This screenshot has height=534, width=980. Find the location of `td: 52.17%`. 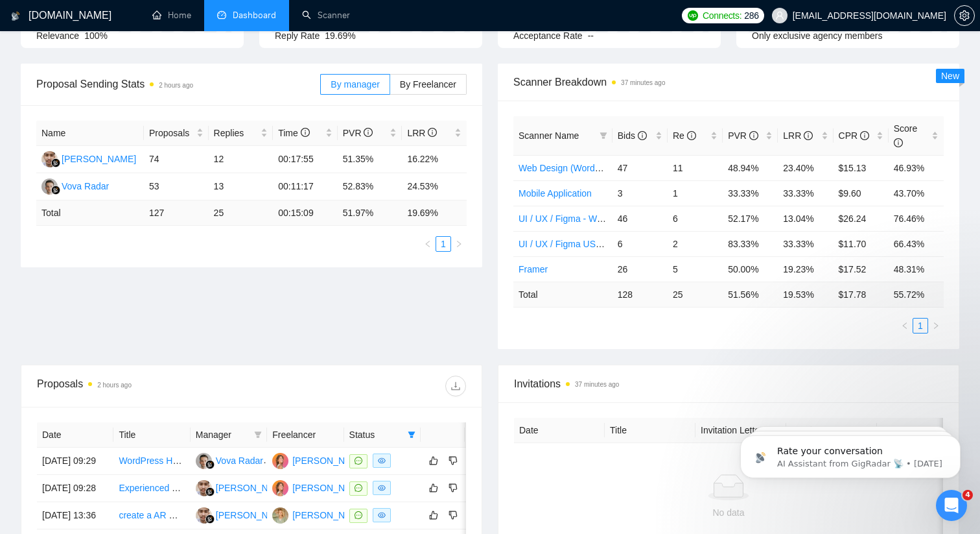

td: 52.17% is located at coordinates (750, 218).